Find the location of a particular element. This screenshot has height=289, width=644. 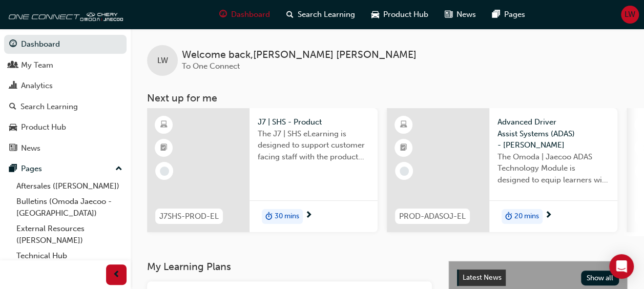

span: The J7 | SHS eLearning is designed to support customer facing staff with the product and sales in... is located at coordinates (314, 146).